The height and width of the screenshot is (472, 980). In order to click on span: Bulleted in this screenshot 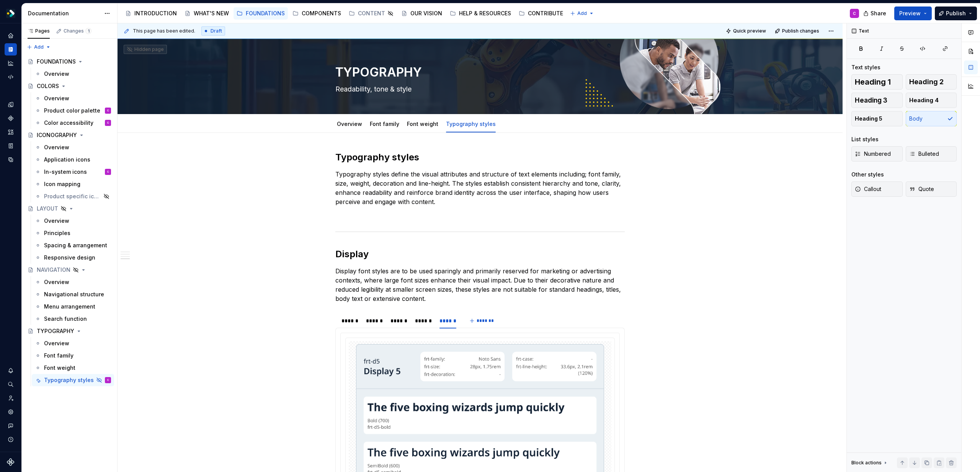, I will do `click(925, 154)`.